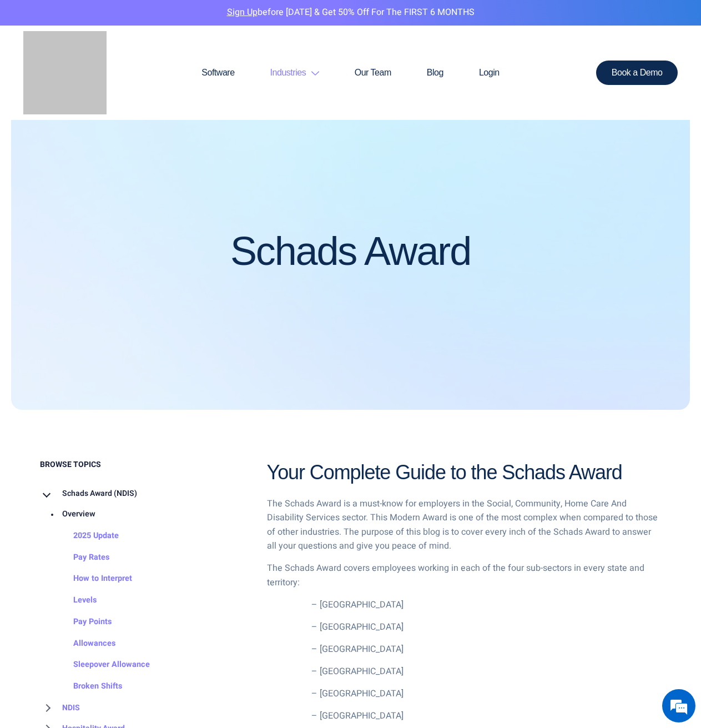  What do you see at coordinates (88, 494) in the screenshot?
I see `a: Schads Award (NDIS)` at bounding box center [88, 494].